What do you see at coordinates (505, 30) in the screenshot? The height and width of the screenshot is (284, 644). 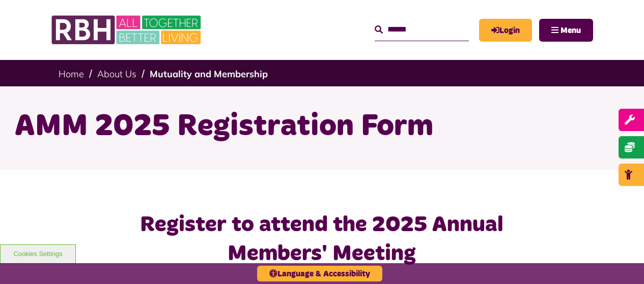 I see `a: MyRBH` at bounding box center [505, 30].